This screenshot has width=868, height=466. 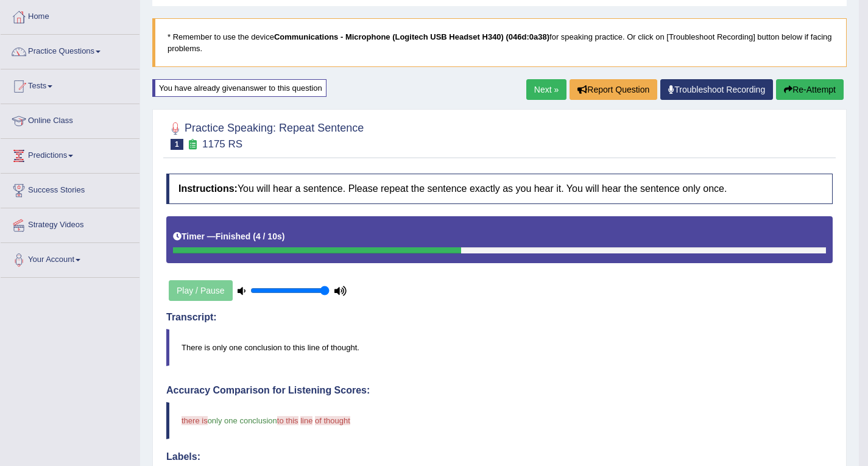 What do you see at coordinates (499, 347) in the screenshot?
I see `blockquote: There is only one conclusion to this line of thought.` at bounding box center [499, 347].